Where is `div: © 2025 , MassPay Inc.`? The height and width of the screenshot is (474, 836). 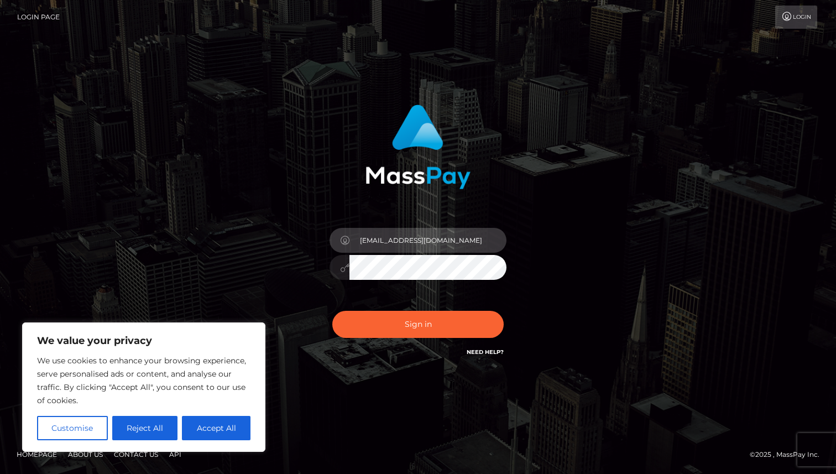
div: © 2025 , MassPay Inc. is located at coordinates (789, 455).